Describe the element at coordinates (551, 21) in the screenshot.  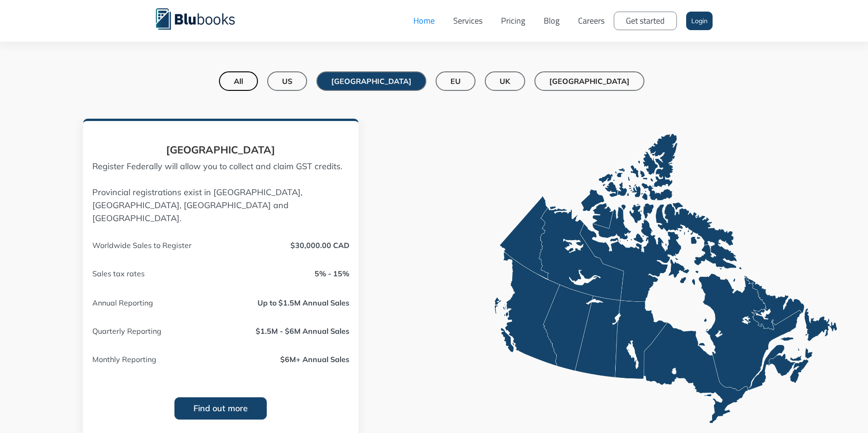
I see `a: Blog` at that location.